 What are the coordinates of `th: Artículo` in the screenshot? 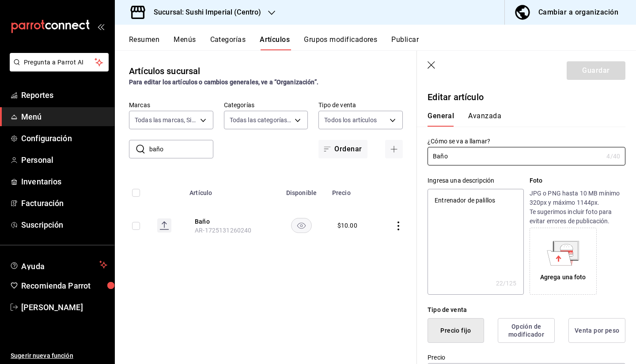 It's located at (230, 190).